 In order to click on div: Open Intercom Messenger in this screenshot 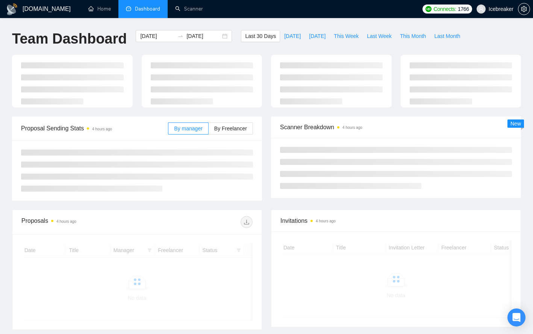, I will do `click(516, 318)`.